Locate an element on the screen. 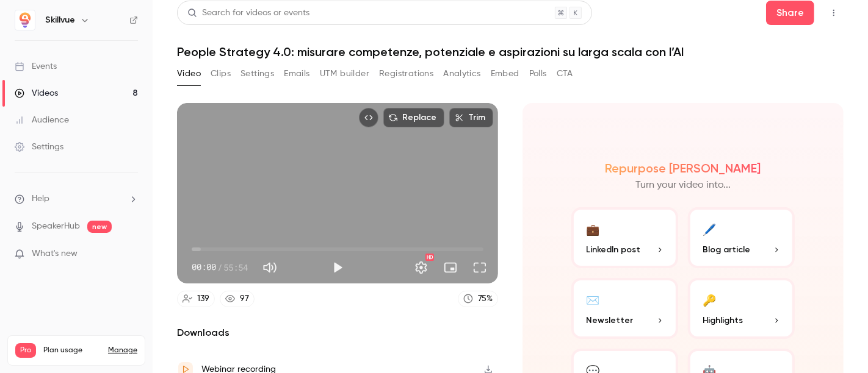  div: Search for videos or events is located at coordinates (249, 13).